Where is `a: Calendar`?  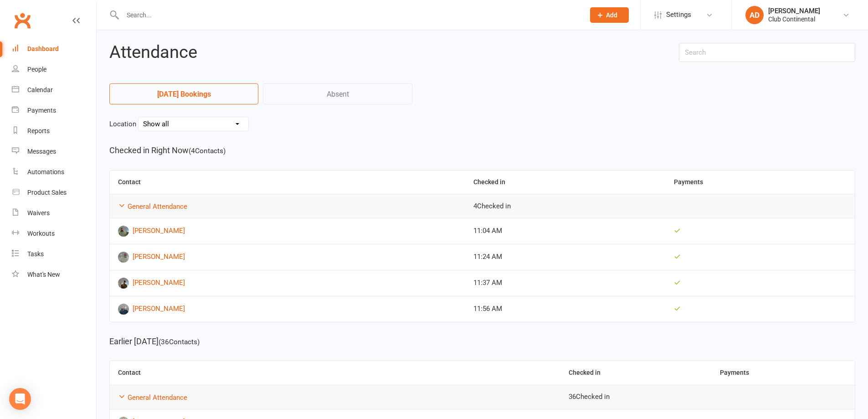 a: Calendar is located at coordinates (54, 90).